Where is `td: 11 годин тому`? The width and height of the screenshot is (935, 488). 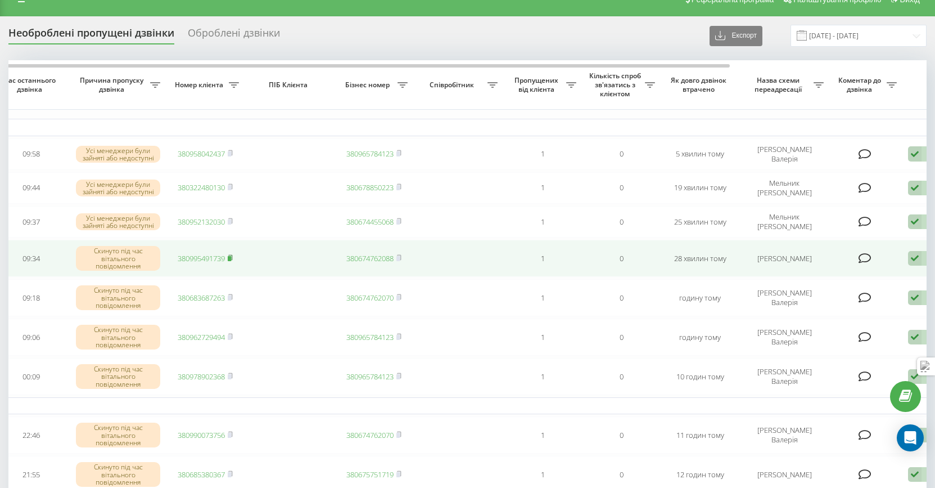 td: 11 годин тому is located at coordinates (700, 435).